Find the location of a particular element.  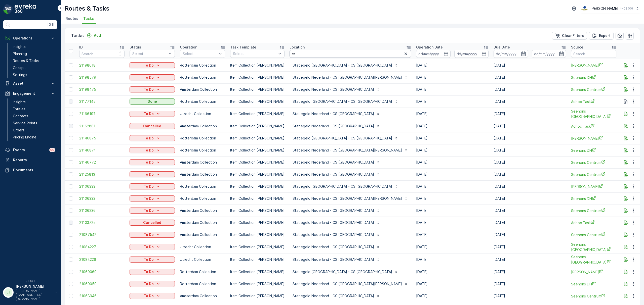

p: Insights is located at coordinates (19, 102).